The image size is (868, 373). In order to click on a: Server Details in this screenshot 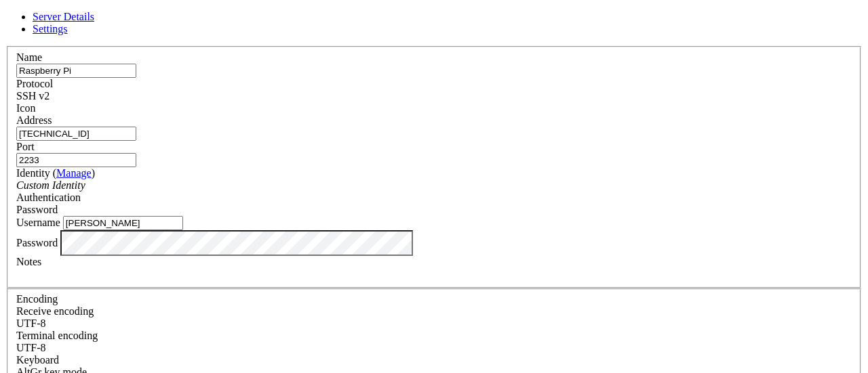, I will do `click(63, 16)`.